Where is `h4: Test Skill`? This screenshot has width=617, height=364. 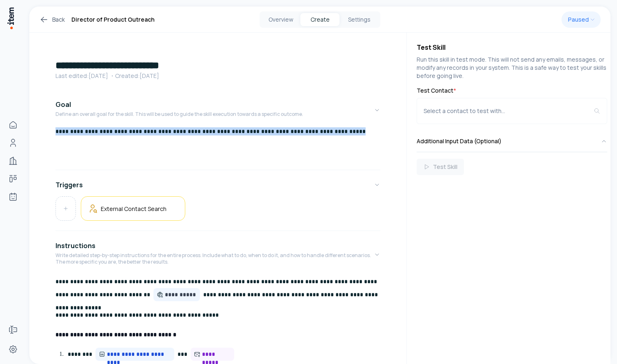
h4: Test Skill is located at coordinates (512, 47).